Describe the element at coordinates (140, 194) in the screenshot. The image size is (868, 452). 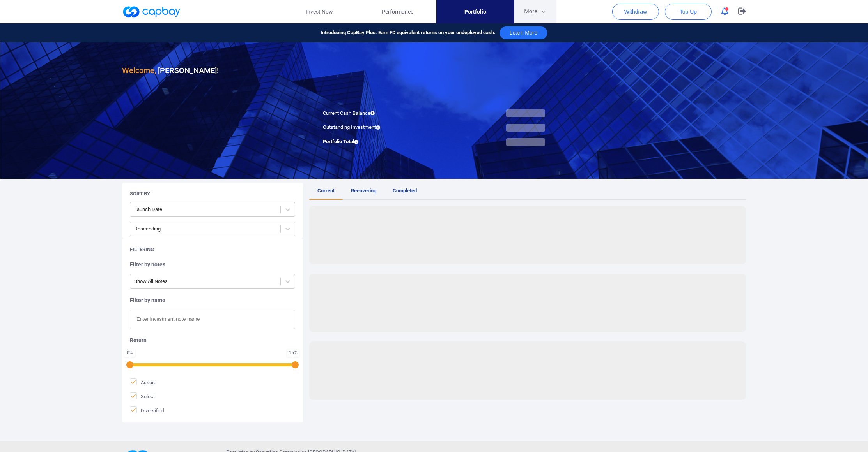
I see `h5: Sort By` at that location.